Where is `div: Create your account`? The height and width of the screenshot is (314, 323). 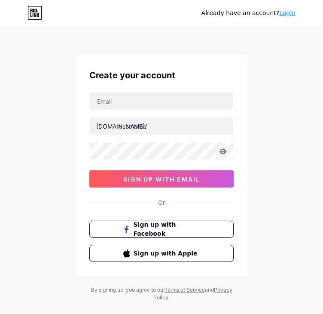
div: Create your account is located at coordinates (162, 75).